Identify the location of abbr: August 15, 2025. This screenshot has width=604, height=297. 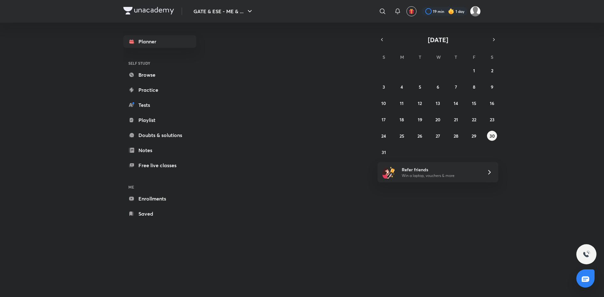
(474, 103).